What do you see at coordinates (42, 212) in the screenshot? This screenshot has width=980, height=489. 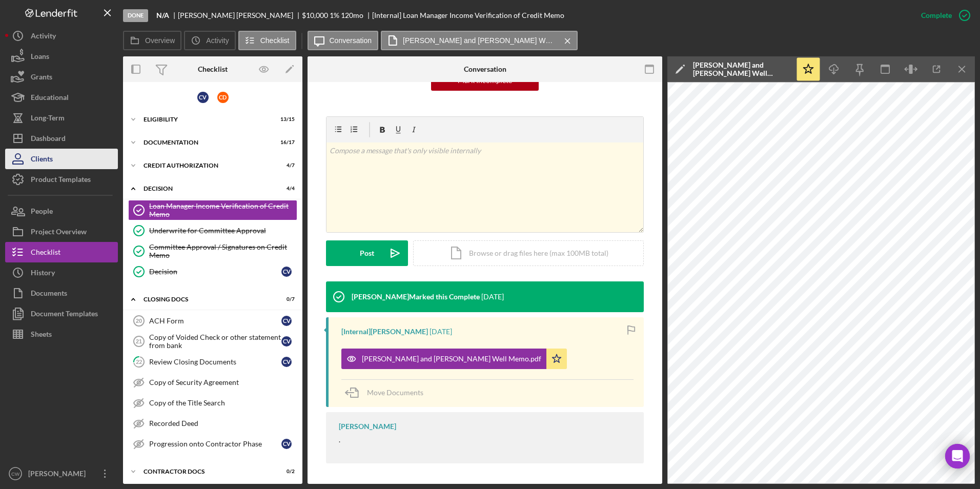 I see `div: People` at bounding box center [42, 212].